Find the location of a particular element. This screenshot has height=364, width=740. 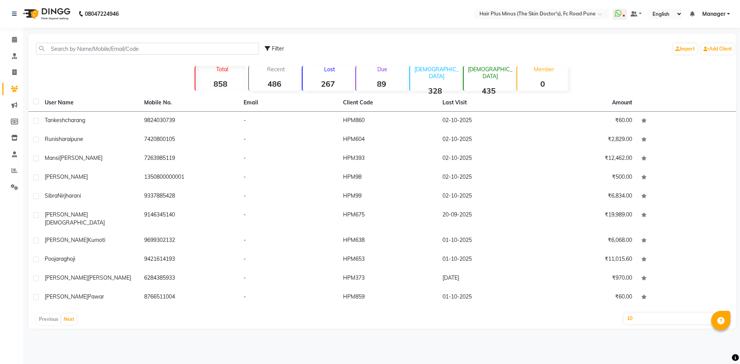

a: Import is located at coordinates (685, 49).